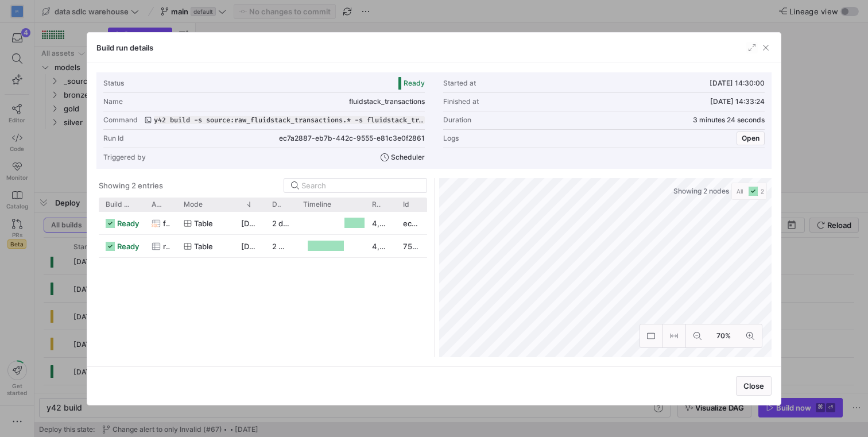 Image resolution: width=868 pixels, height=437 pixels. What do you see at coordinates (750, 138) in the screenshot?
I see `span: Open` at bounding box center [750, 138].